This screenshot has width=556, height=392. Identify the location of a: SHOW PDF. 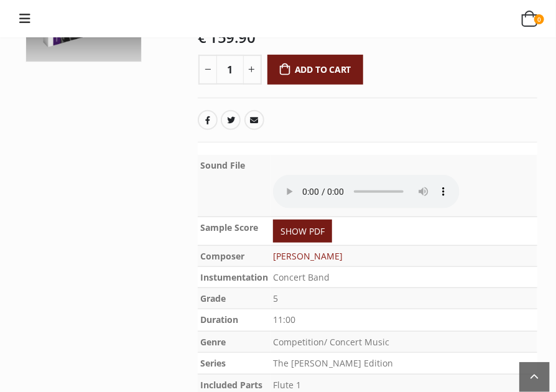
(302, 231).